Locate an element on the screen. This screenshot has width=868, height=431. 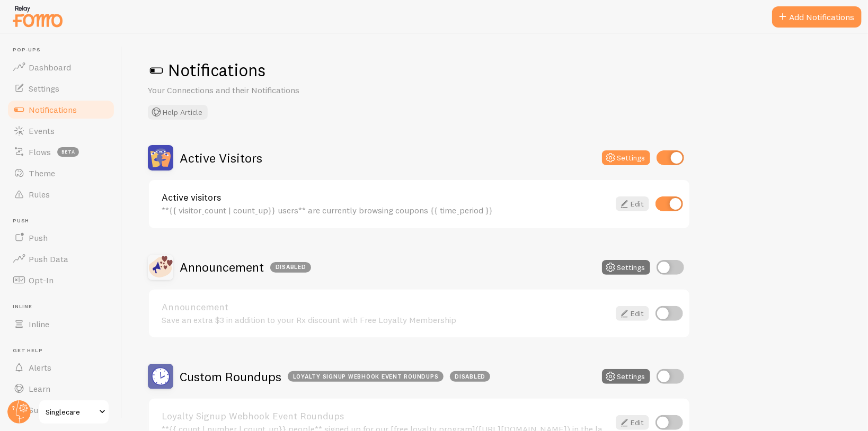
span: Settings is located at coordinates (44, 88).